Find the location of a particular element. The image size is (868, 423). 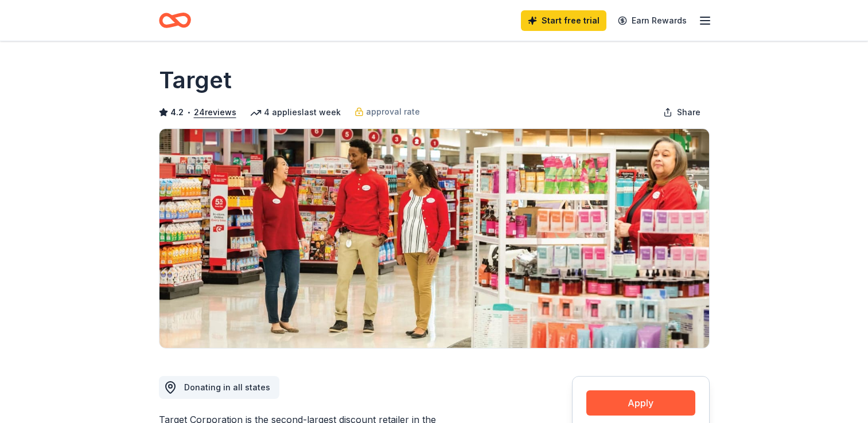

h1: Target is located at coordinates (195, 80).